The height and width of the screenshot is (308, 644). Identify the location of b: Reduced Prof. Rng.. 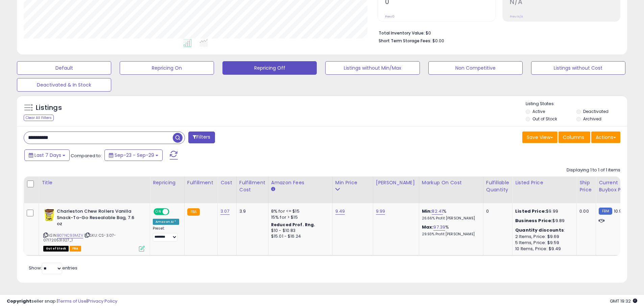
(293, 225).